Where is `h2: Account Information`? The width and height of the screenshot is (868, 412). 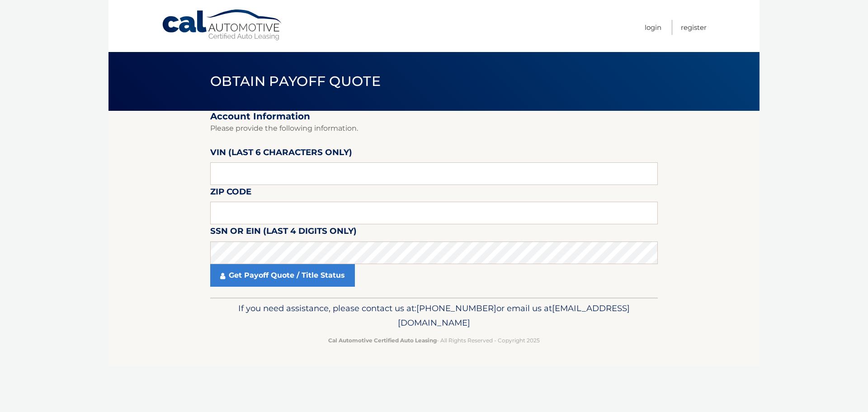
h2: Account Information is located at coordinates (434, 116).